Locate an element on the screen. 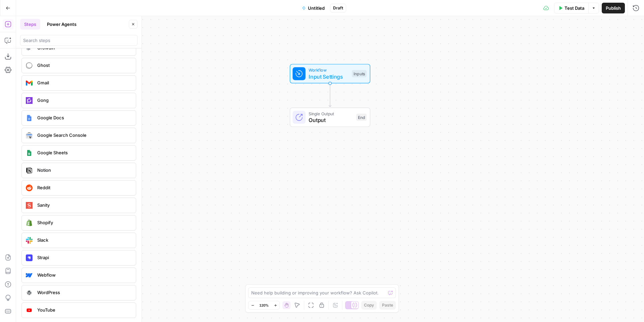 This screenshot has width=644, height=322. span: Workflow is located at coordinates (328, 70).